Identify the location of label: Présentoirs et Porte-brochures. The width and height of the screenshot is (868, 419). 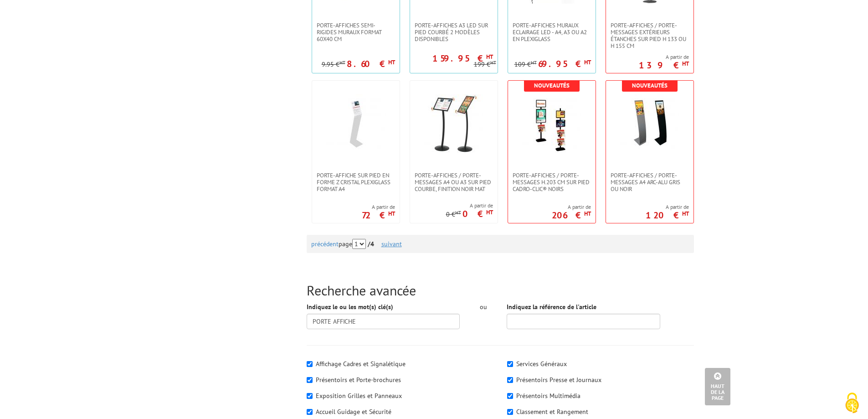
(358, 379).